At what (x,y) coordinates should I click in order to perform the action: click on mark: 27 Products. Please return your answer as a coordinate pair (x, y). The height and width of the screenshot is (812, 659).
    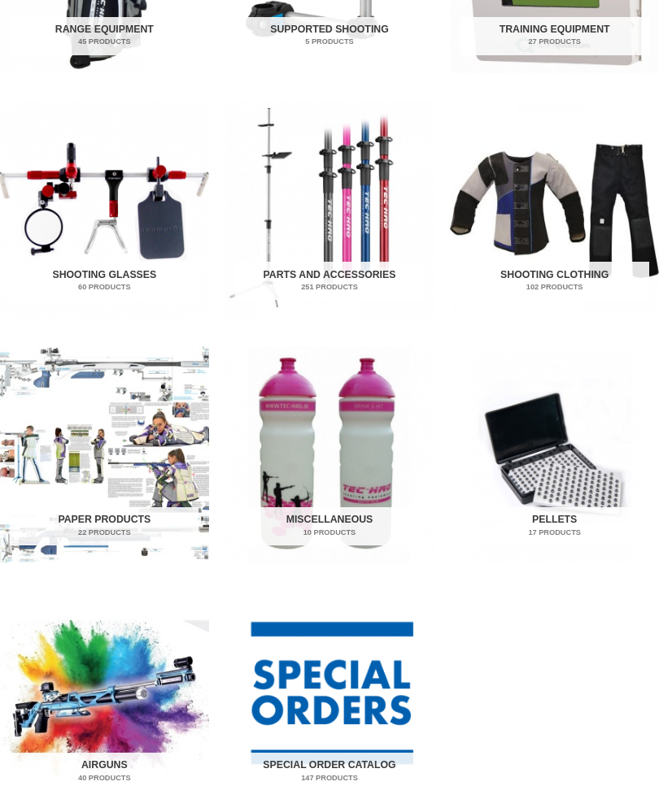
    Looking at the image, I should click on (555, 43).